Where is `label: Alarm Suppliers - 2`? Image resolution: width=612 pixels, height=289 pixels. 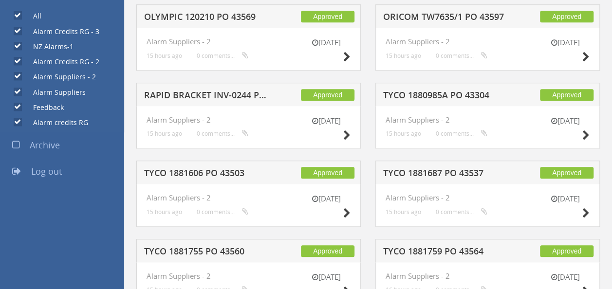 label: Alarm Suppliers - 2 is located at coordinates (59, 77).